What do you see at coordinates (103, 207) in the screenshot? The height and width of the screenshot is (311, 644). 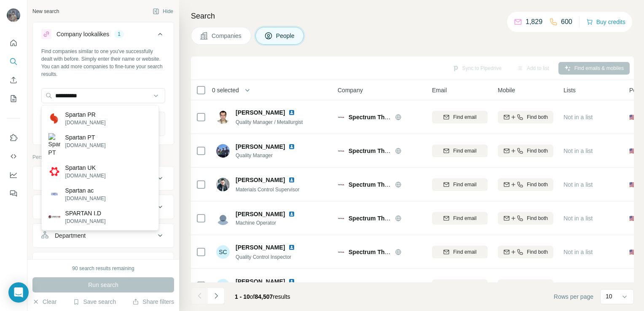 I see `button: Seniority` at bounding box center [103, 207].